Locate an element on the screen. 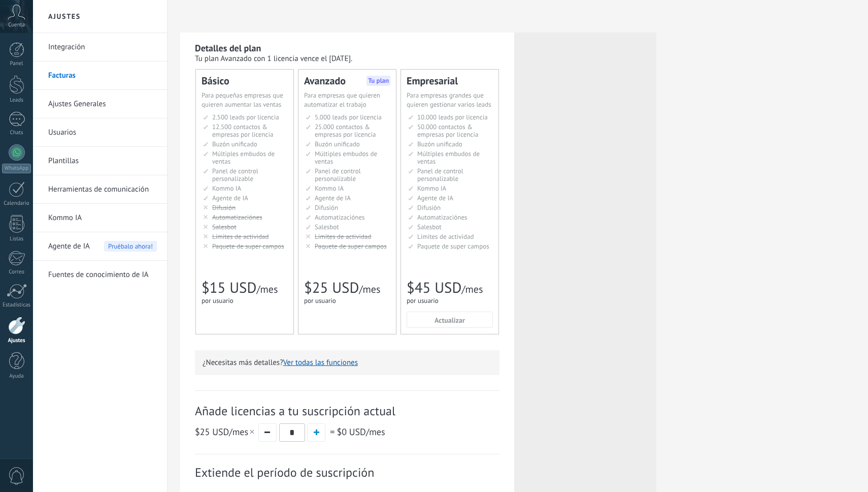  span: Pruébalo ahora! is located at coordinates (130, 246).